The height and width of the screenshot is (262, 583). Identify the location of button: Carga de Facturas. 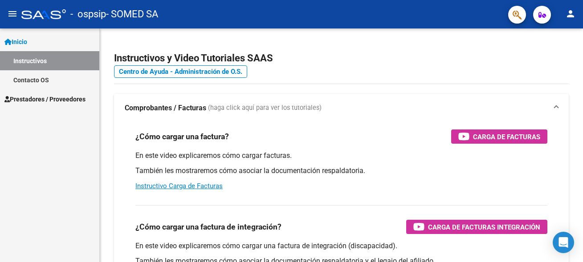
(499, 137).